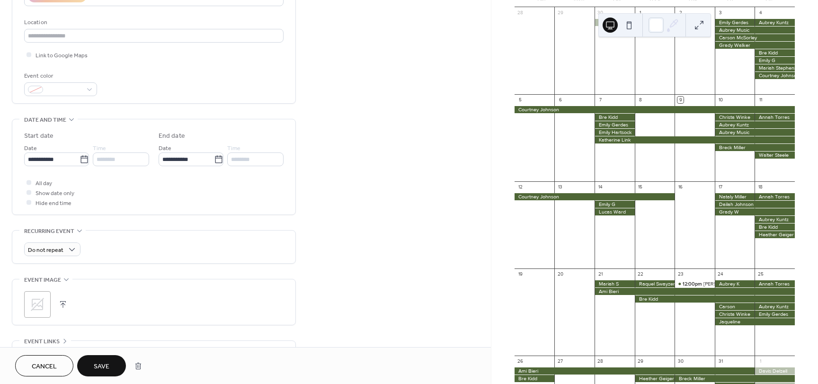 This screenshot has width=818, height=384. What do you see at coordinates (614, 212) in the screenshot?
I see `div: Lucas Ward` at bounding box center [614, 212].